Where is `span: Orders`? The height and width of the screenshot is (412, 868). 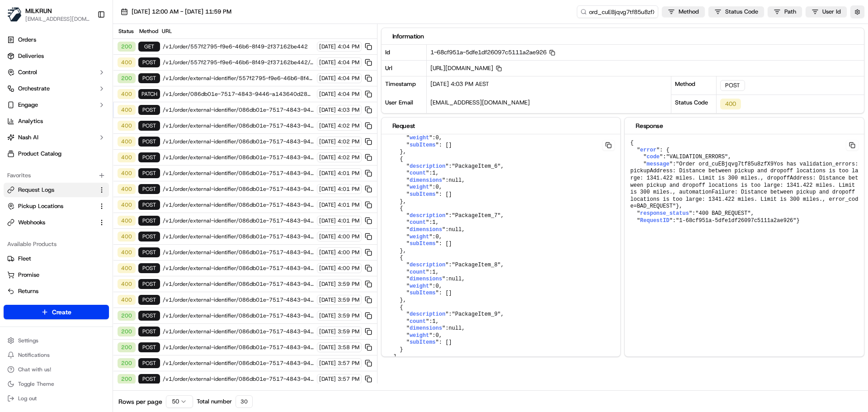 span: Orders is located at coordinates (27, 40).